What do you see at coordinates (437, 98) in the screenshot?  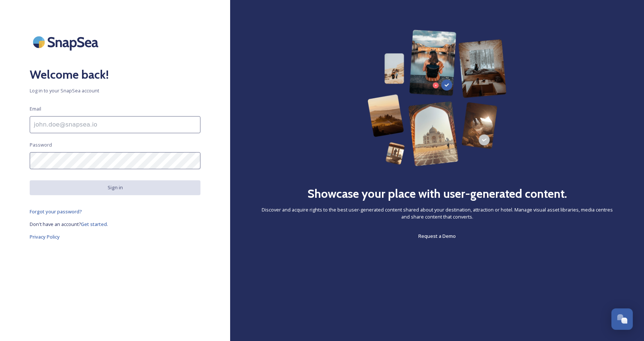 I see `img: 63b42ca75bacad526042e722_Group%20154-p-800.png` at bounding box center [437, 98].